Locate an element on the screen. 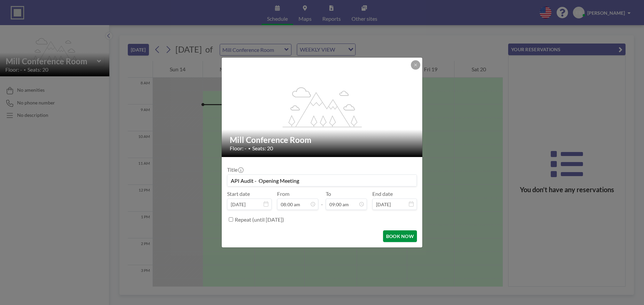 Image resolution: width=644 pixels, height=305 pixels. label: End date is located at coordinates (382, 194).